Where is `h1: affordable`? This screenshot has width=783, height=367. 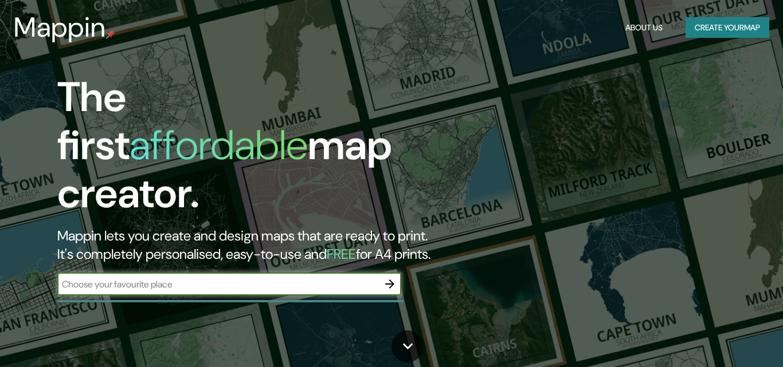
h1: affordable is located at coordinates (218, 145).